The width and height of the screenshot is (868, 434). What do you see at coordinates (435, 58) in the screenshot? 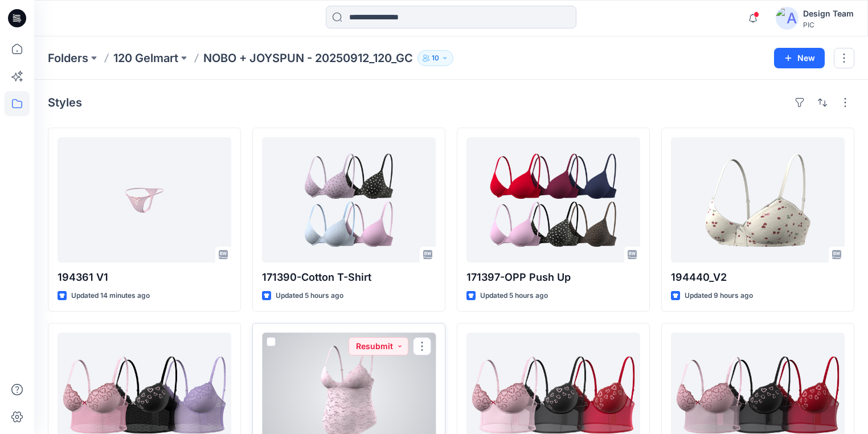
I see `button: 10` at bounding box center [435, 58].